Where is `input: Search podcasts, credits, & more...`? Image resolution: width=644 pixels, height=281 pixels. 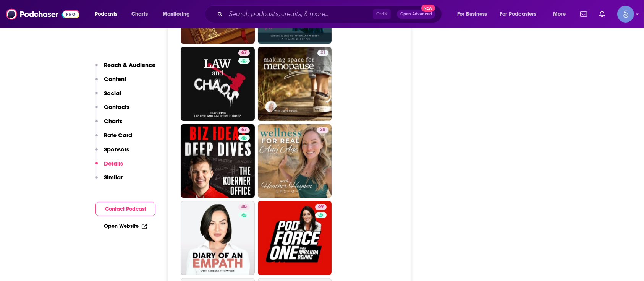 input: Search podcasts, credits, & more... is located at coordinates (299, 14).